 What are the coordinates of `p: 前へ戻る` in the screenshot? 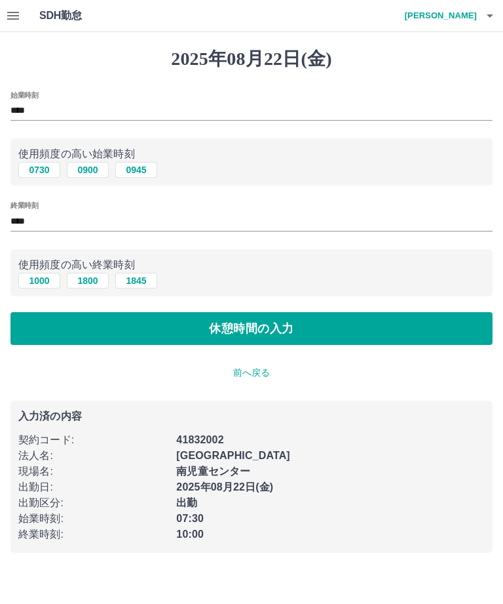 It's located at (252, 372).